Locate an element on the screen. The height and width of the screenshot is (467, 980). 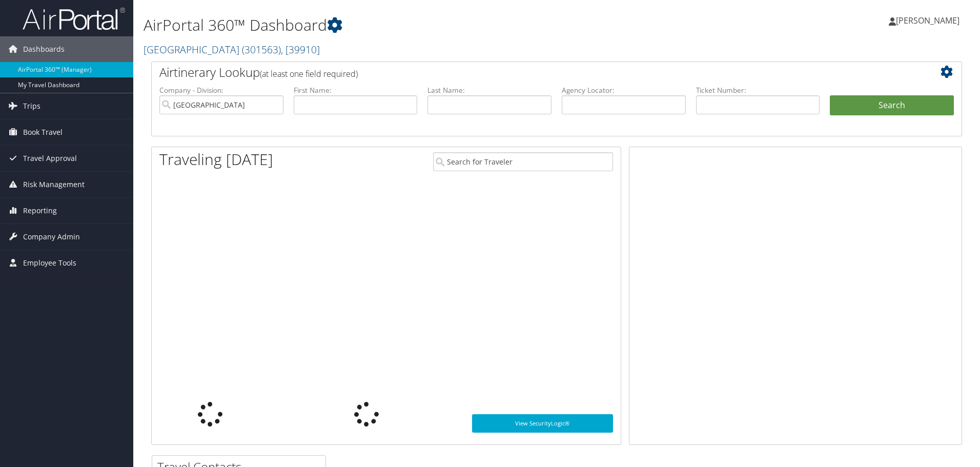
label: Ticket Number: is located at coordinates (758, 90).